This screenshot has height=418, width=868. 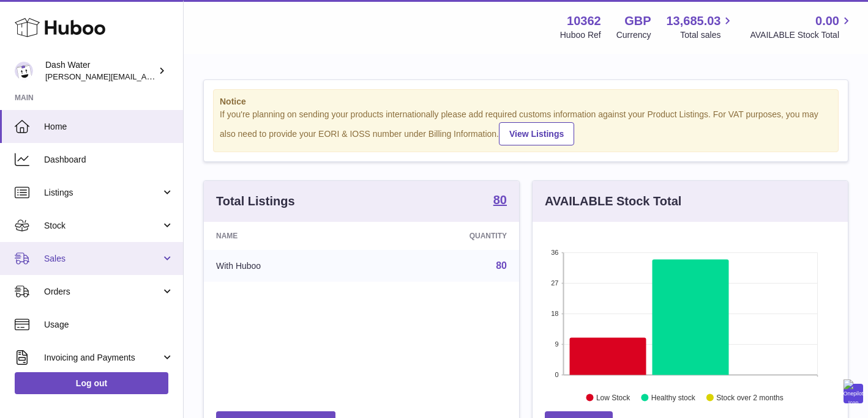 What do you see at coordinates (700, 27) in the screenshot?
I see `a: 13,685.03 Total sales` at bounding box center [700, 27].